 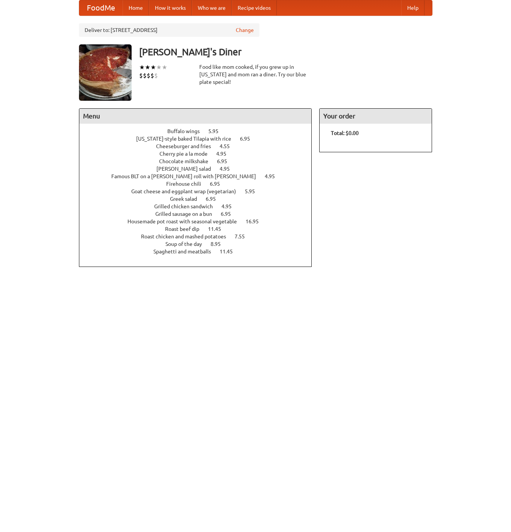 What do you see at coordinates (256, 222) in the screenshot?
I see `span: 16.95` at bounding box center [256, 222].